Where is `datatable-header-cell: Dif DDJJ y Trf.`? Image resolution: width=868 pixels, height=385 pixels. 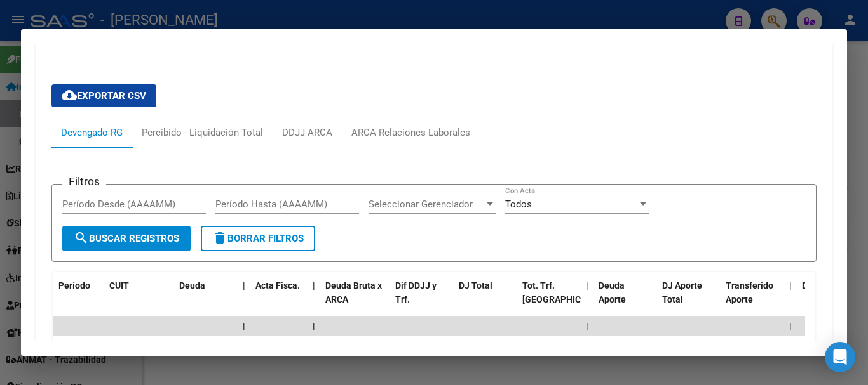 datatable-header-cell: Dif DDJJ y Trf. is located at coordinates (422, 300).